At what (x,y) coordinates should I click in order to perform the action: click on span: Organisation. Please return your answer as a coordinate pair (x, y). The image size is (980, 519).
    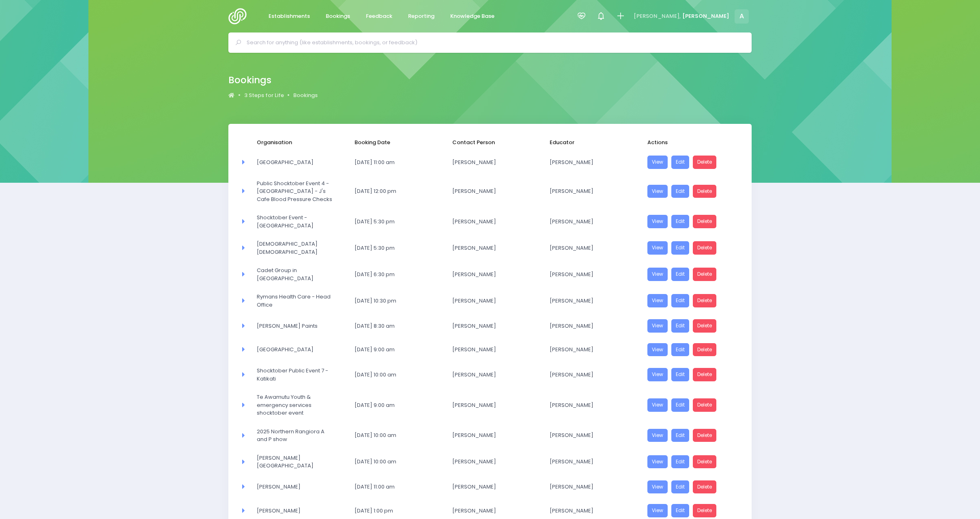
    Looking at the image, I should click on (295, 143).